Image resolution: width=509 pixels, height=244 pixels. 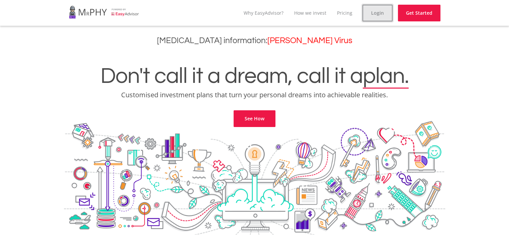 What do you see at coordinates (419, 13) in the screenshot?
I see `a: Get Started` at bounding box center [419, 13].